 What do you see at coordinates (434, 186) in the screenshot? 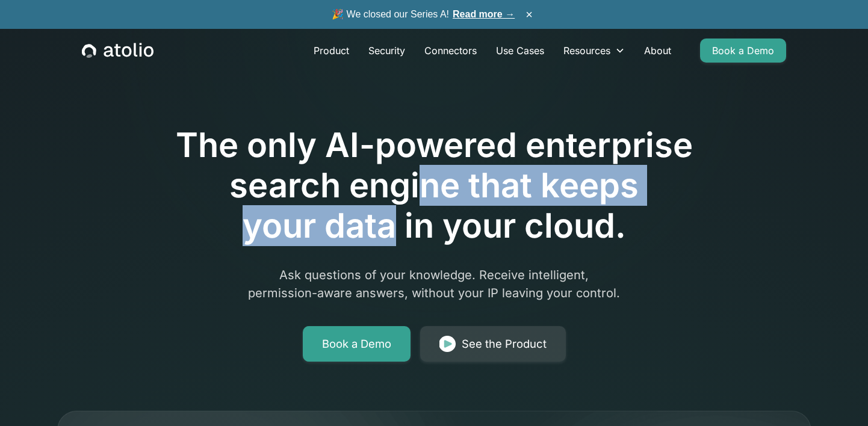
I see `h1: The only AI-powered enterprise search engine that keeps your data in your cloud.` at bounding box center [434, 186].